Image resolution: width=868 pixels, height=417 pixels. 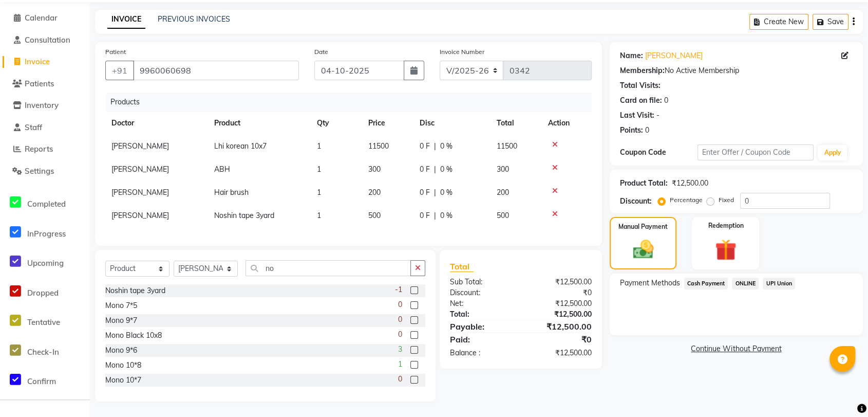 What do you see at coordinates (462, 266) in the screenshot?
I see `span: Total` at bounding box center [462, 266].